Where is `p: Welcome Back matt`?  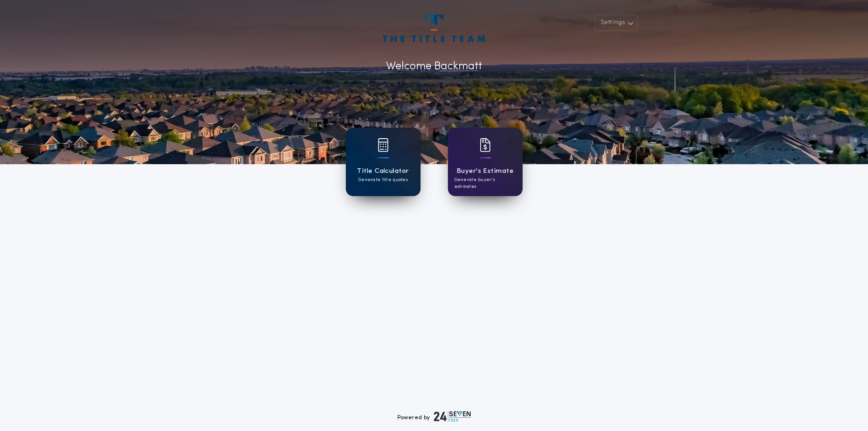 p: Welcome Back matt is located at coordinates (434, 66).